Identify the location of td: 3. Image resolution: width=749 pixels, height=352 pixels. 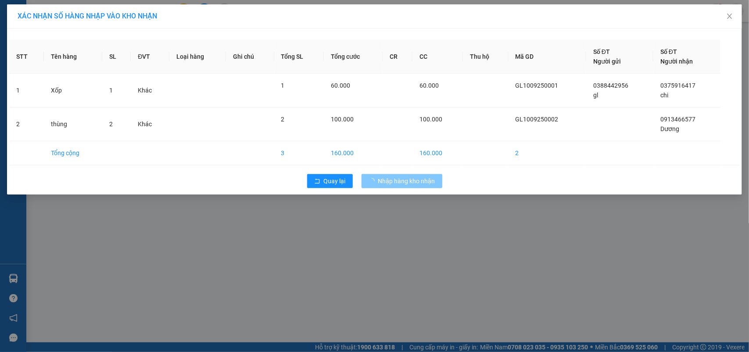
(299, 153).